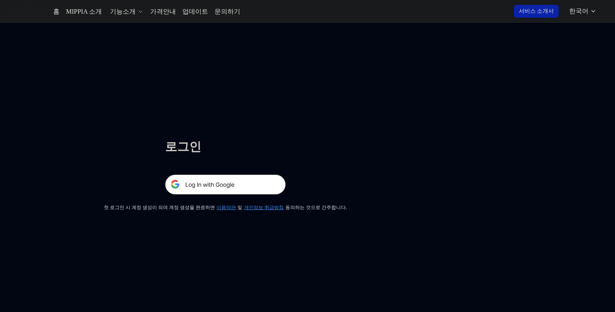  Describe the element at coordinates (541, 11) in the screenshot. I see `a: 서비스 소개서` at that location.